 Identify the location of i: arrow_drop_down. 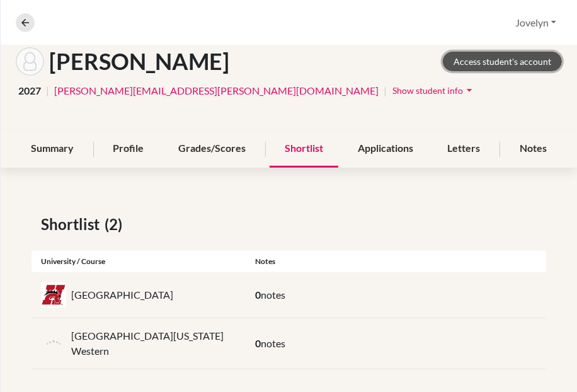
(469, 90).